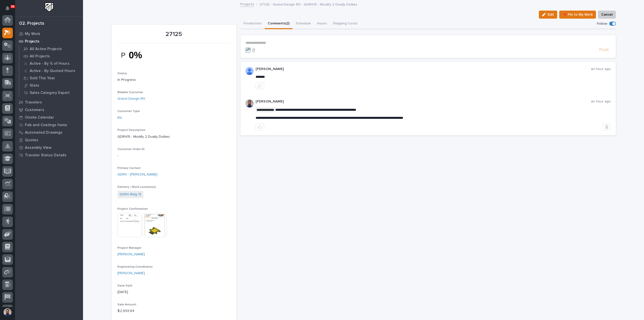 The image size is (644, 320). What do you see at coordinates (137, 187) in the screenshot?
I see `span: Delivery / Work Location(s)` at bounding box center [137, 187].